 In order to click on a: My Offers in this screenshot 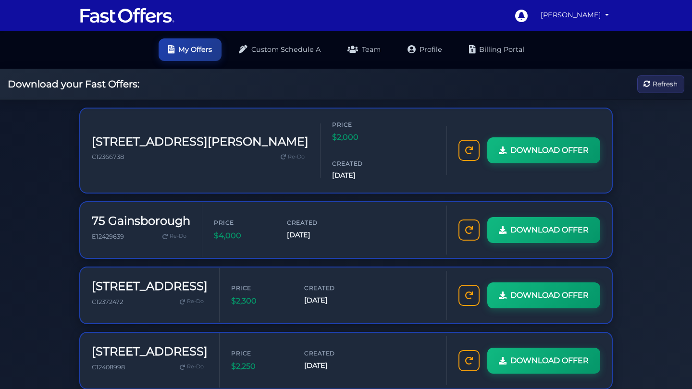, I will do `click(190, 49)`.